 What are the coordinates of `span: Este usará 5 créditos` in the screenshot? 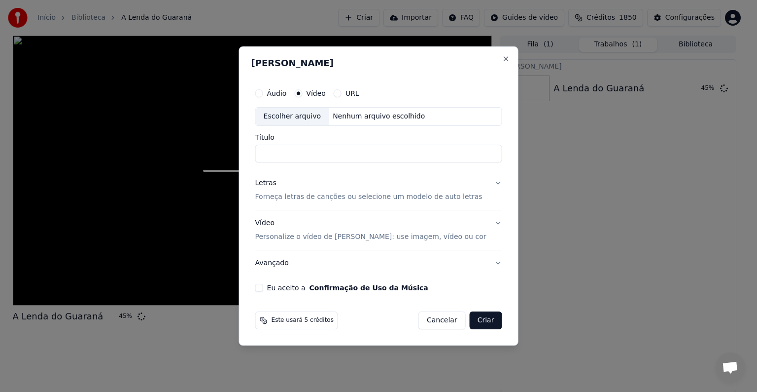 It's located at (303, 320).